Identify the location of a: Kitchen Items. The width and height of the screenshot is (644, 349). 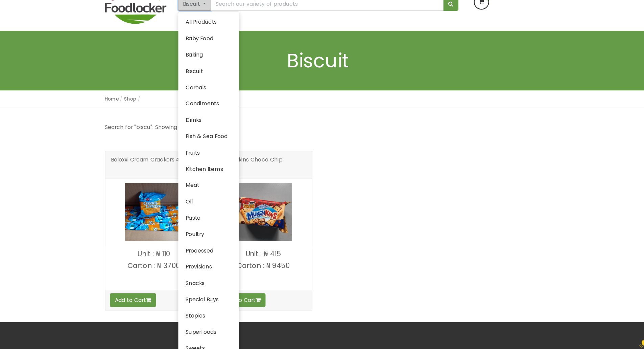
(226, 179).